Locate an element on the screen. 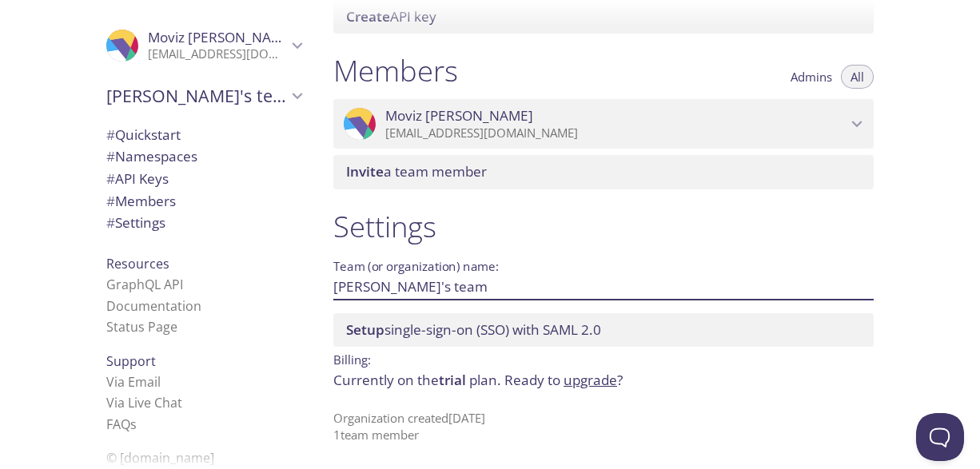 Image resolution: width=980 pixels, height=469 pixels. div: Quickstart is located at coordinates (204, 135).